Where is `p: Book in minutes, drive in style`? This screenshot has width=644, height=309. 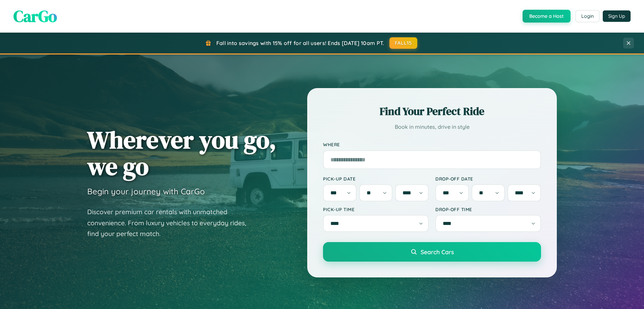
p: Book in minutes, drive in style is located at coordinates (432, 127).